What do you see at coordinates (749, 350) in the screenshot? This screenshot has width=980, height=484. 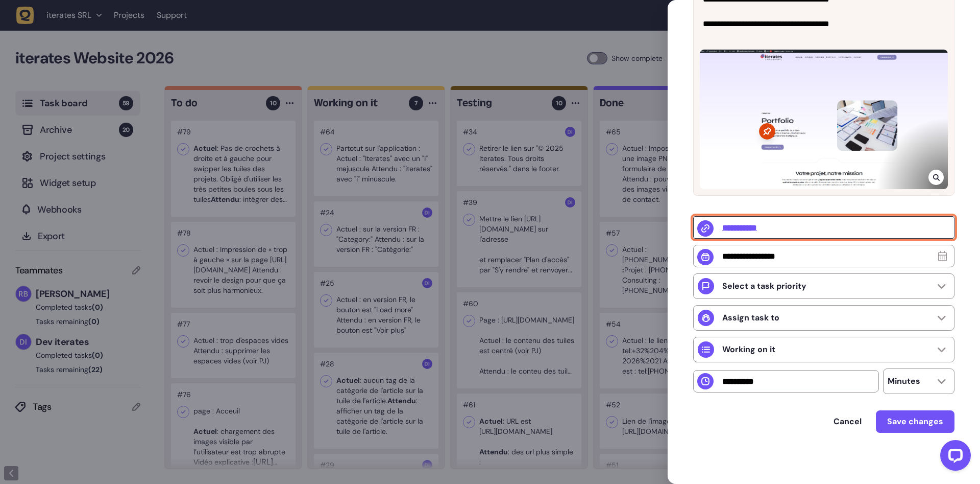 I see `p: Working on it` at bounding box center [749, 350].